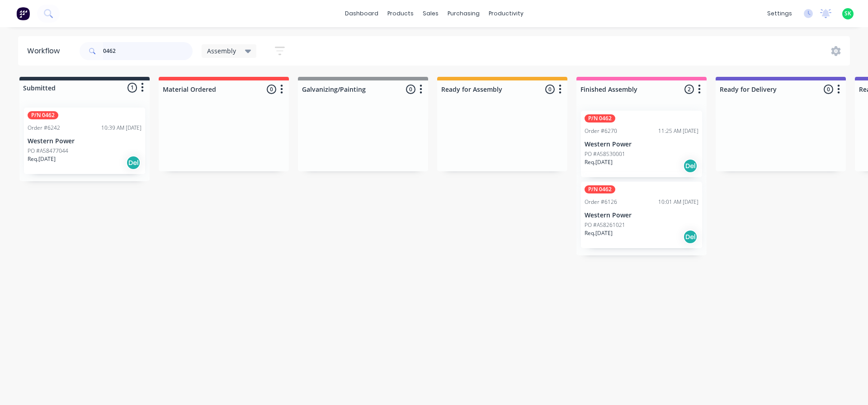 The width and height of the screenshot is (868, 405). I want to click on div: settings, so click(779, 13).